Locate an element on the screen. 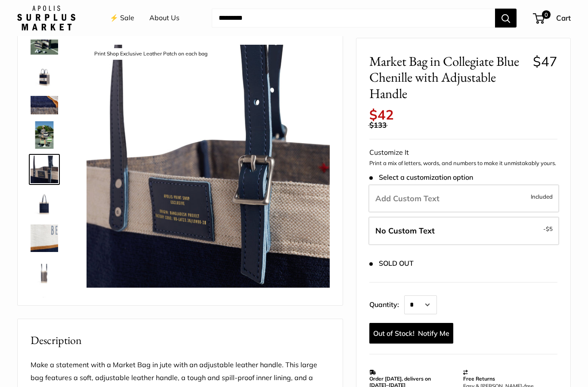 The height and width of the screenshot is (387, 588). span: Add Custom Text is located at coordinates (407, 198).